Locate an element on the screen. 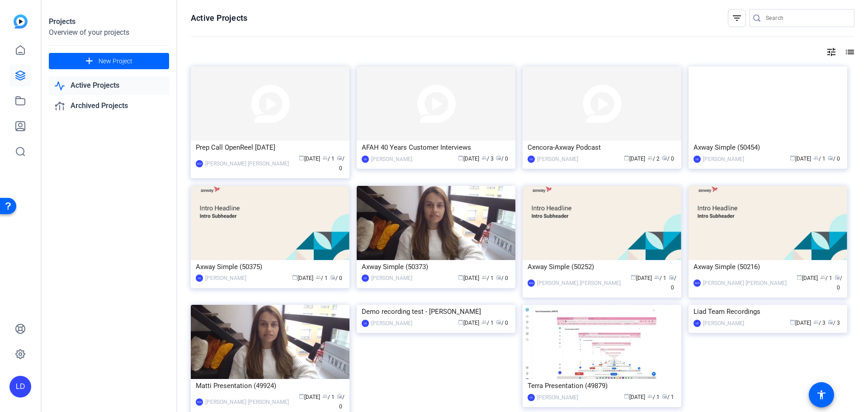 The image size is (868, 412). h1: Active Projects is located at coordinates (219, 18).